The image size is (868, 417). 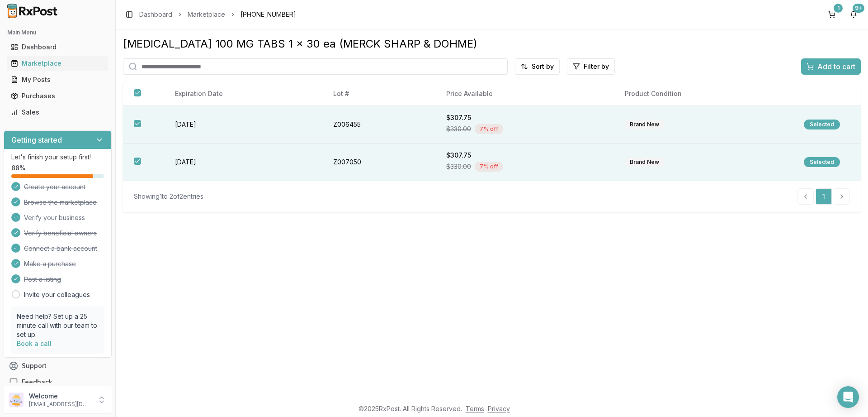 What do you see at coordinates (379, 94) in the screenshot?
I see `th: Lot #` at bounding box center [379, 94].